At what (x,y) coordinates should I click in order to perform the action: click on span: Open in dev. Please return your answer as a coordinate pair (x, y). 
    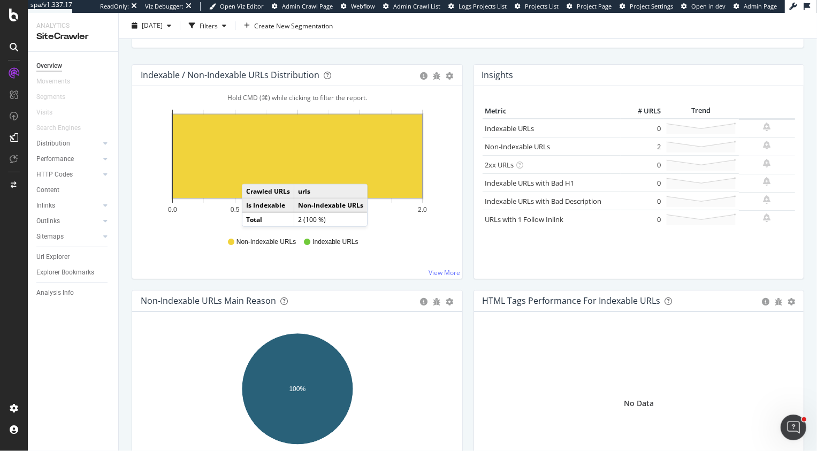
    Looking at the image, I should click on (709, 6).